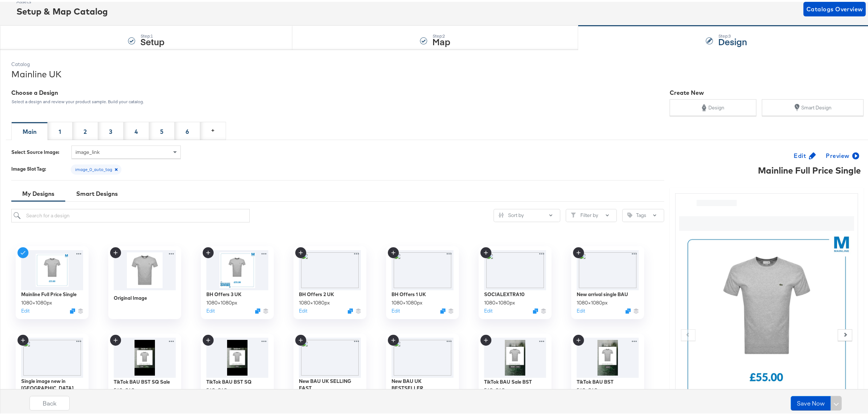  Describe the element at coordinates (508, 380) in the screenshot. I see `div: TikTok BAU Sale BST` at that location.